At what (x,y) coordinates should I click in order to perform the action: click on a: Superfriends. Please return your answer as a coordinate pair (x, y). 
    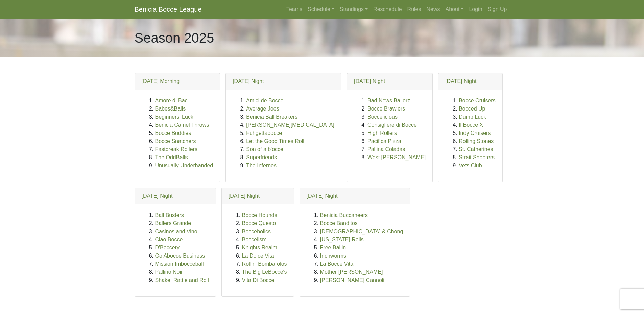
    Looking at the image, I should click on (261, 157).